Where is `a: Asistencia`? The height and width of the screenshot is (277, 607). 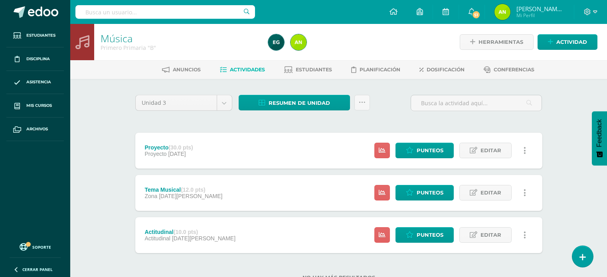 a: Asistencia is located at coordinates (35, 83).